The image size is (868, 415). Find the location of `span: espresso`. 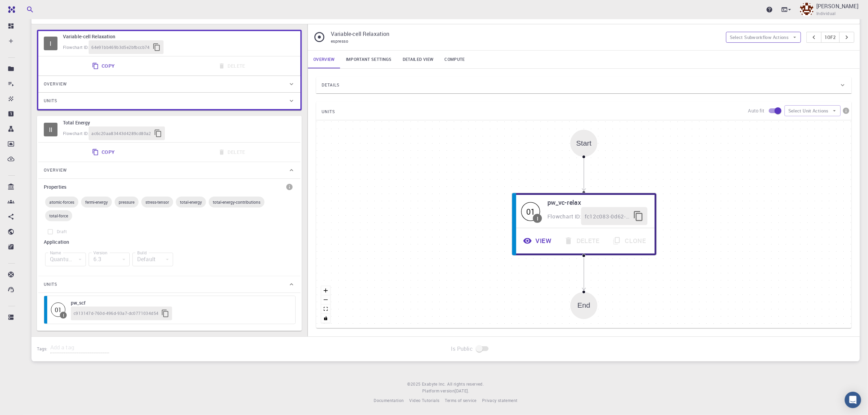

span: espresso is located at coordinates (339, 41).